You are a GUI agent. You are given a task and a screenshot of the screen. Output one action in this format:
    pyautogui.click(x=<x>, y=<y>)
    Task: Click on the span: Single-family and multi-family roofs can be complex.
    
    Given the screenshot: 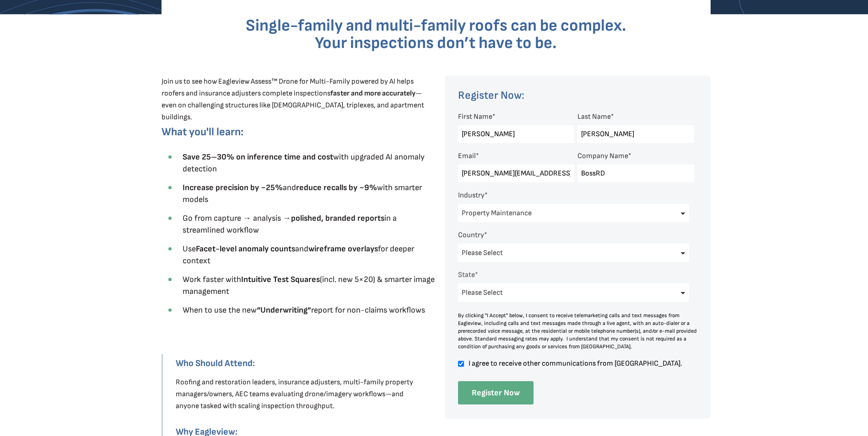 What is the action you would take?
    pyautogui.click(x=436, y=25)
    